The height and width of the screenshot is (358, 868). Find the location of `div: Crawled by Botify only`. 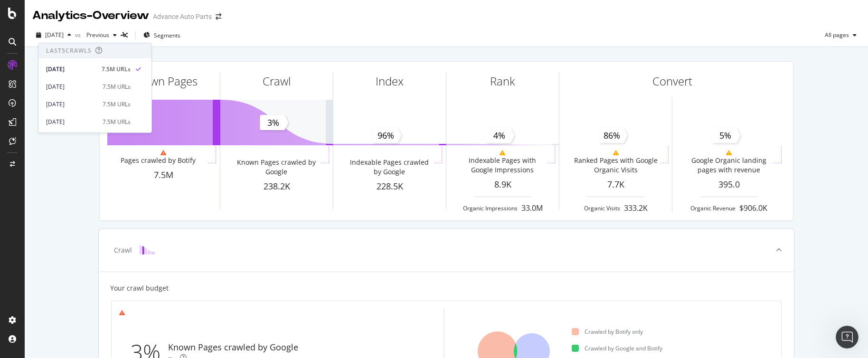

div: Crawled by Botify only is located at coordinates (608, 332).